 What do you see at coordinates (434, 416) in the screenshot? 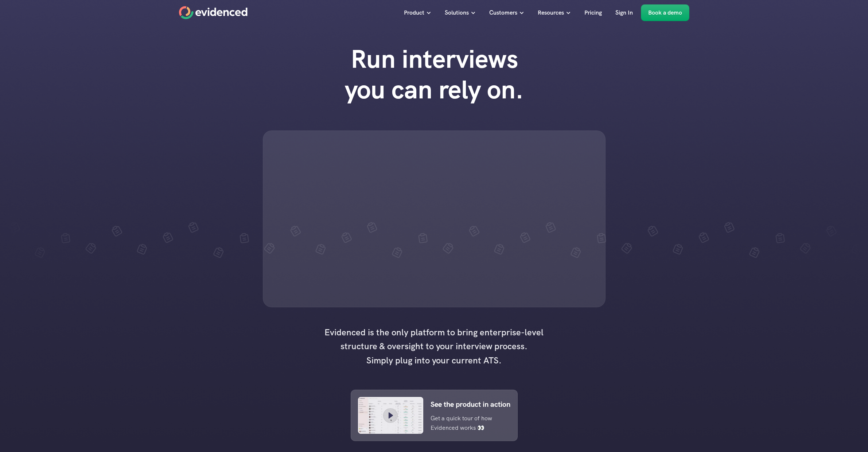
I see `a: See the product in actionGet a quick tour of how Evidenced works 👀` at bounding box center [434, 416].